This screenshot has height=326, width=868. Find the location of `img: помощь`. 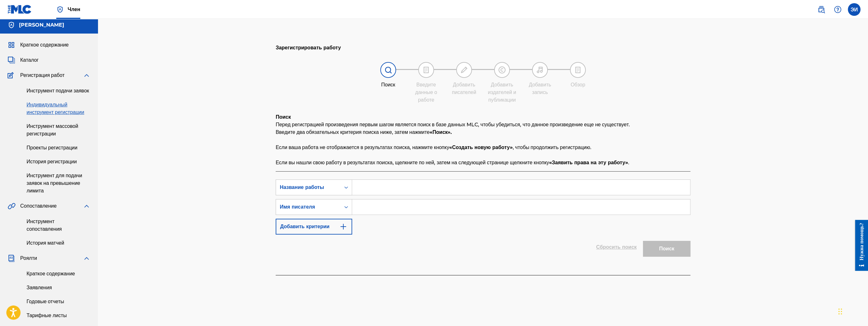

img: помощь is located at coordinates (838, 10).